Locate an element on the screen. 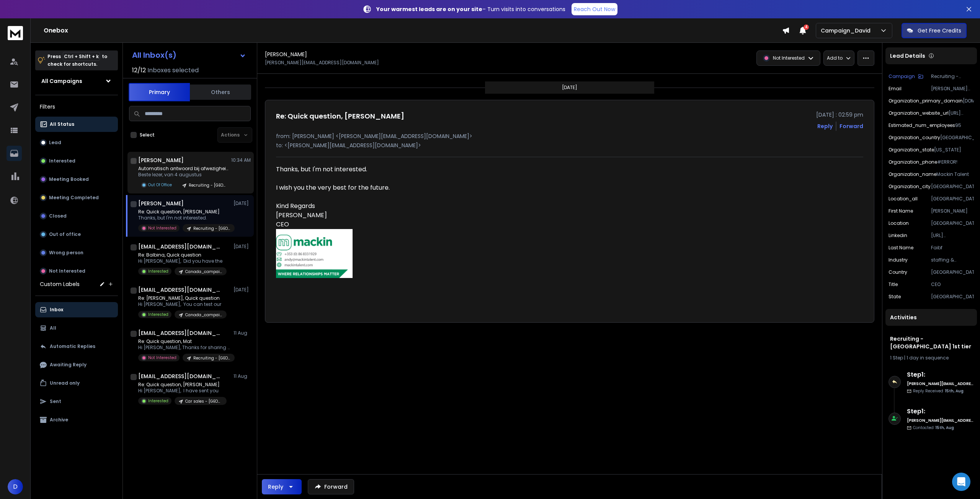  h3: Filters is located at coordinates (77, 107).